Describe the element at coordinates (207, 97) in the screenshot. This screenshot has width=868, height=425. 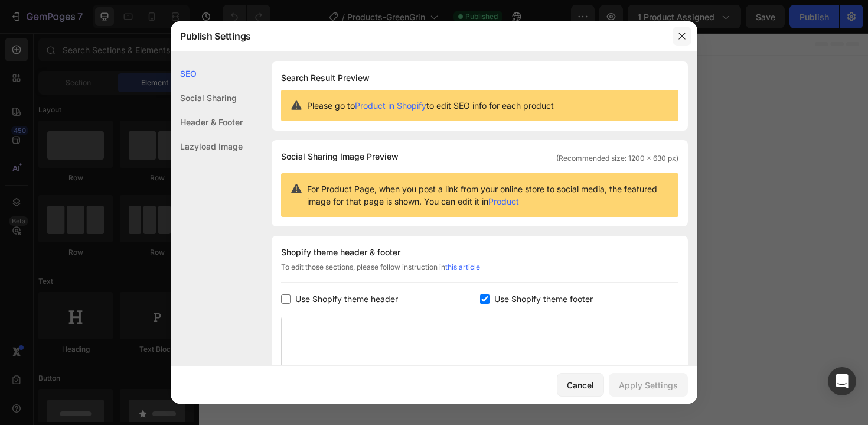
I see `div: Social Sharing` at that location.